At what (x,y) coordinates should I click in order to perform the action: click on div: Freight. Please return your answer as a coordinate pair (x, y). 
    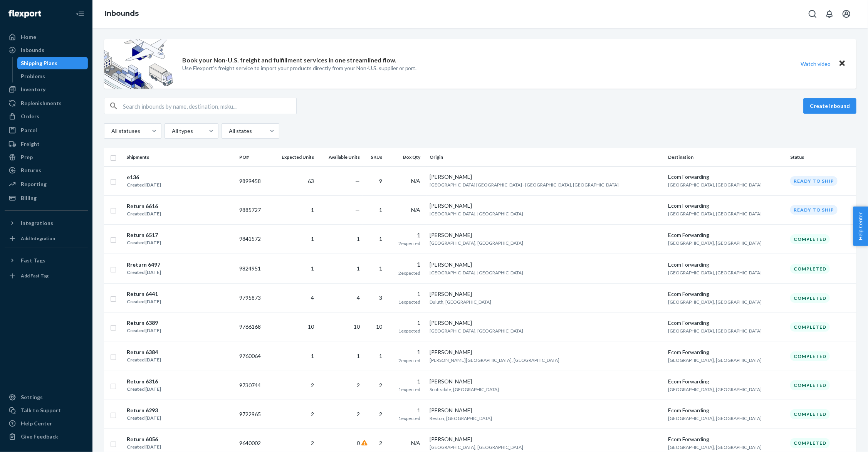
    Looking at the image, I should click on (30, 144).